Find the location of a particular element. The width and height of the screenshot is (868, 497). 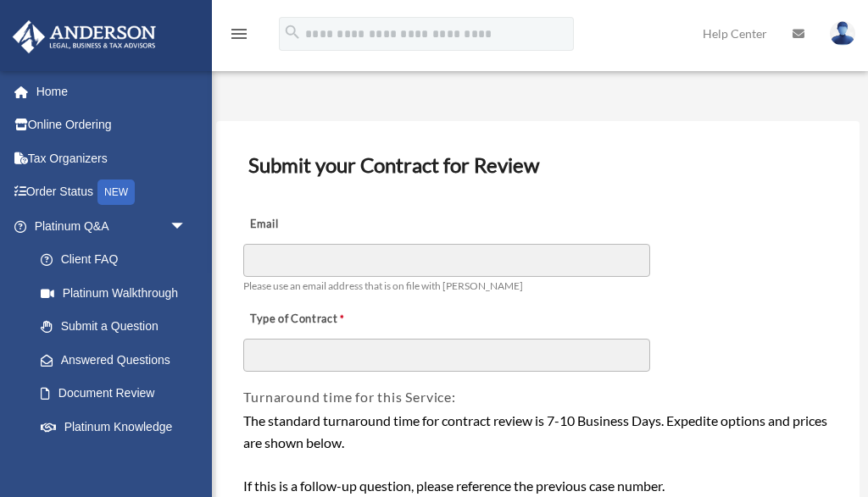

h3: Submit your Contract for Review is located at coordinates (537, 165).